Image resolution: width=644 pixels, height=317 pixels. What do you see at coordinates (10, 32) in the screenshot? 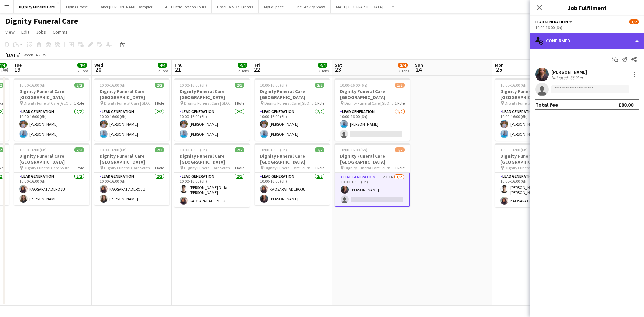
I see `span: View` at bounding box center [10, 32].